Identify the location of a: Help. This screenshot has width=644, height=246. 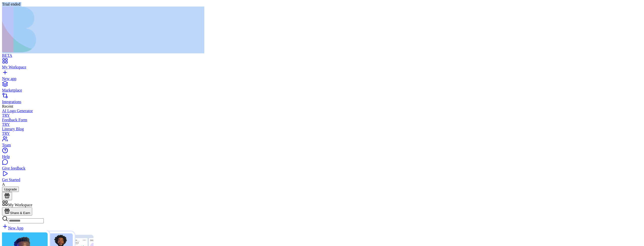
(322, 154).